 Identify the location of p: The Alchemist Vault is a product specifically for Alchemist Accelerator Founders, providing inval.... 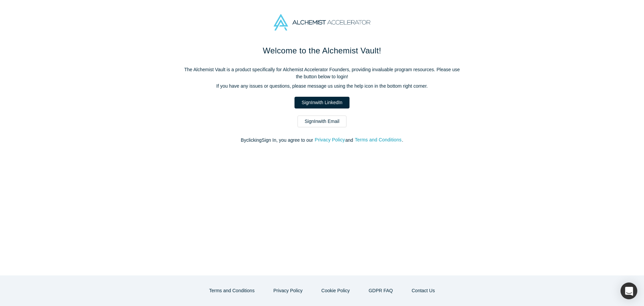
(322, 73).